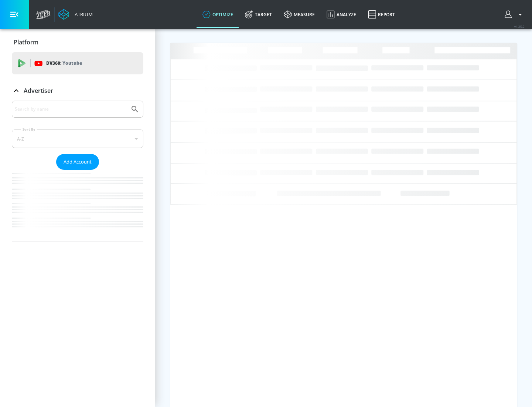 This screenshot has height=407, width=532. Describe the element at coordinates (78, 206) in the screenshot. I see `nav: list of Advertiser` at that location.